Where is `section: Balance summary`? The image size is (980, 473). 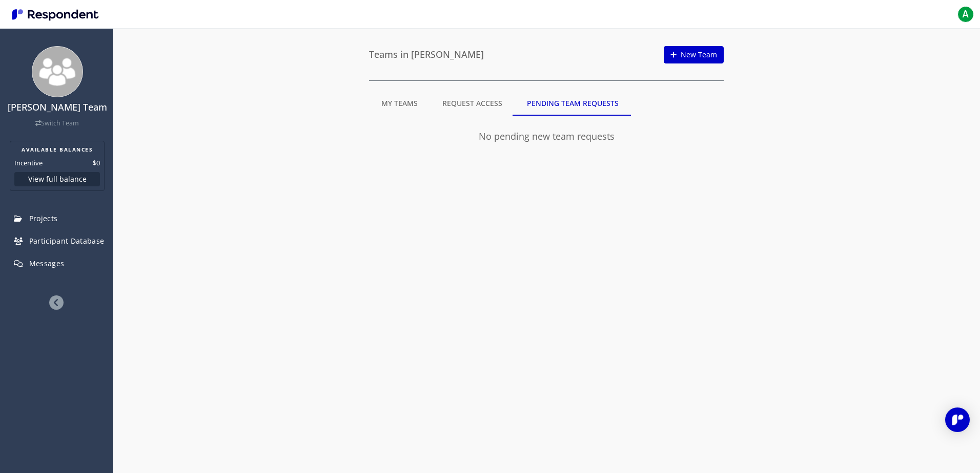
section: Balance summary is located at coordinates (57, 166).